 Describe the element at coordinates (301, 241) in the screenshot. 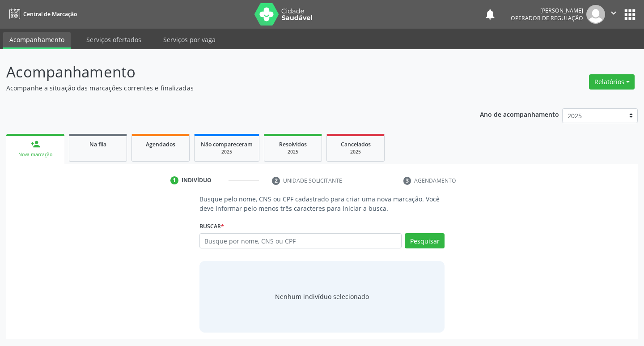

I see `input: Busque por nome, CNS ou CPF` at that location.